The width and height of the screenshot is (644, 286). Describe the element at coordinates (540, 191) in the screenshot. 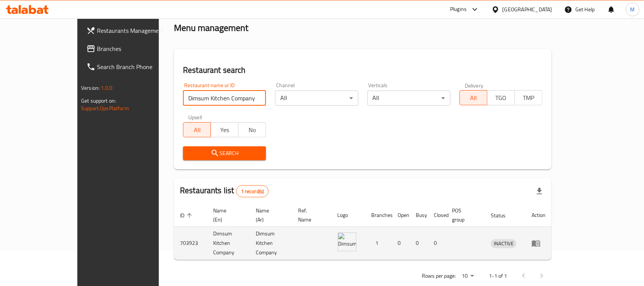

I see `div: Export file` at that location.